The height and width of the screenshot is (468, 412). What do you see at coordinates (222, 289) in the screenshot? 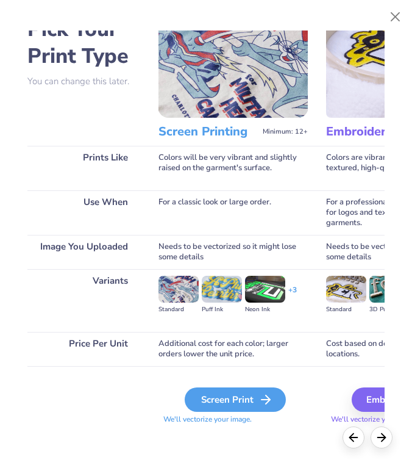
I see `img: Puff Ink` at bounding box center [222, 289].